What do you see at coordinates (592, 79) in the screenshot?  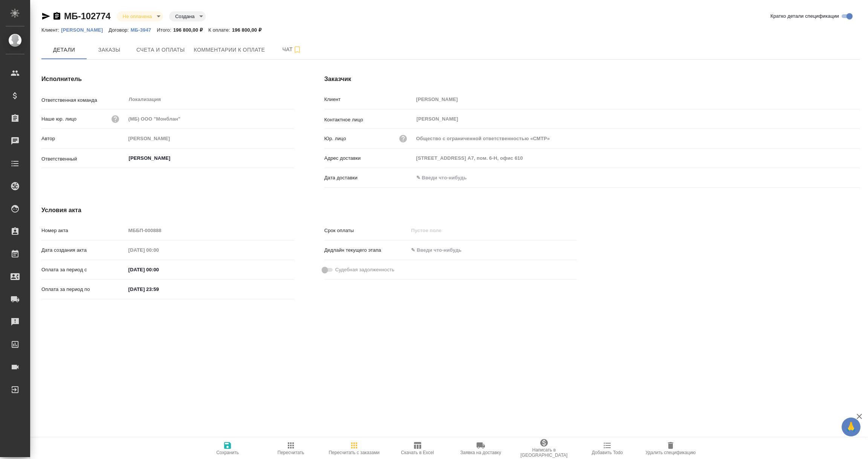 I see `h4: Заказчик` at bounding box center [592, 79].